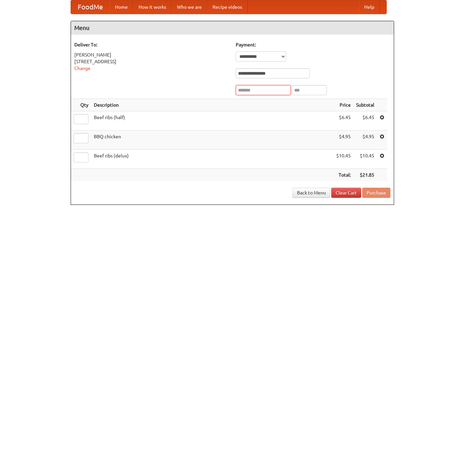  I want to click on th: Description, so click(212, 105).